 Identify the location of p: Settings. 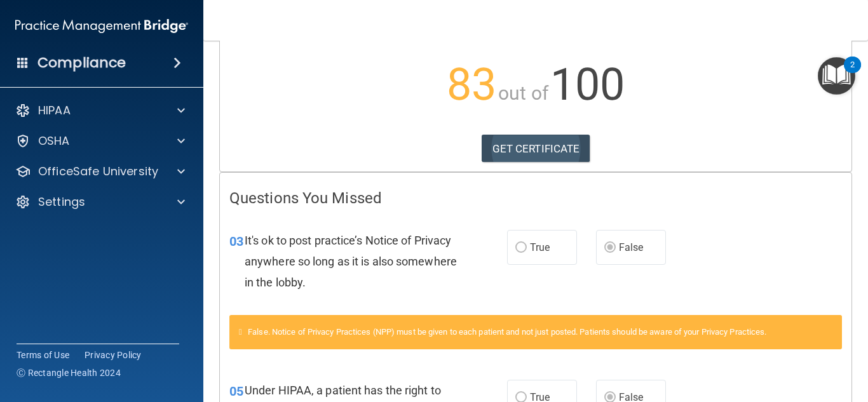
(62, 202).